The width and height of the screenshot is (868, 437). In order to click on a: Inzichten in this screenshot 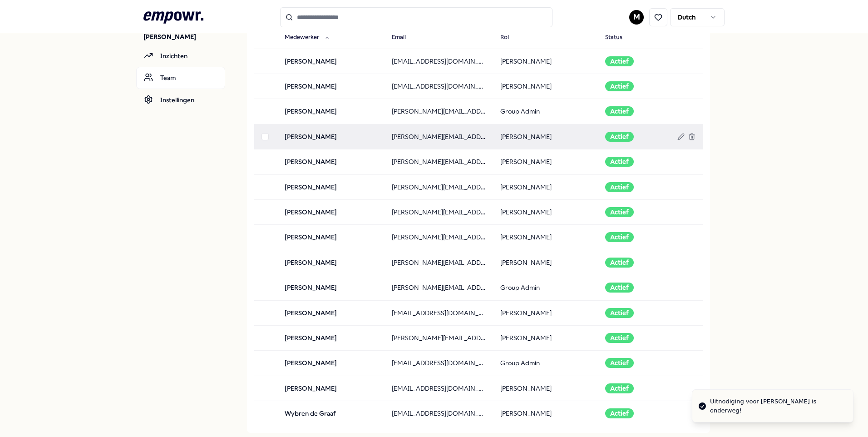, I will do `click(181, 56)`.